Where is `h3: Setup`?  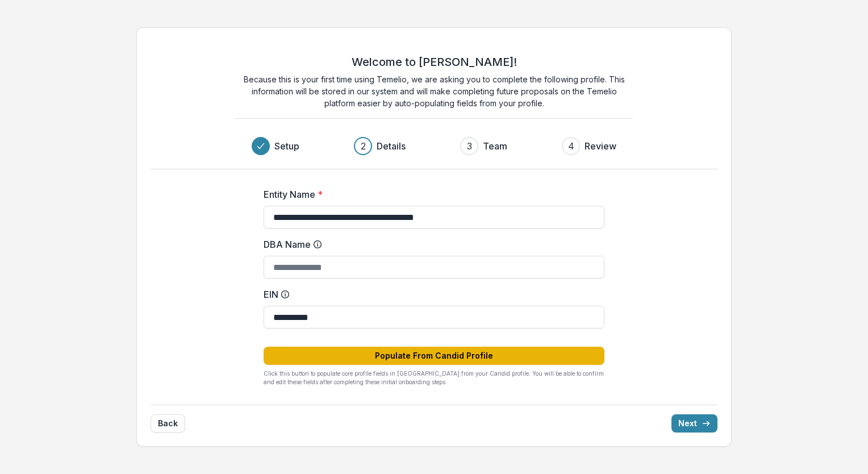 h3: Setup is located at coordinates (287, 146).